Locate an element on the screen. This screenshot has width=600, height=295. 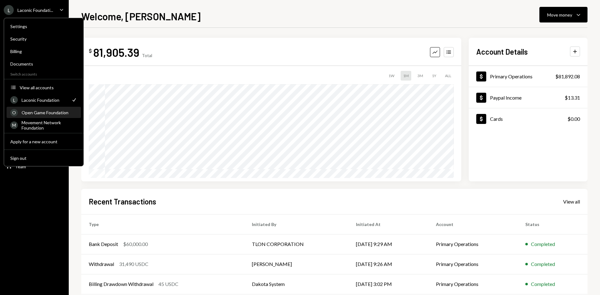
div: Cards is located at coordinates (496, 119).